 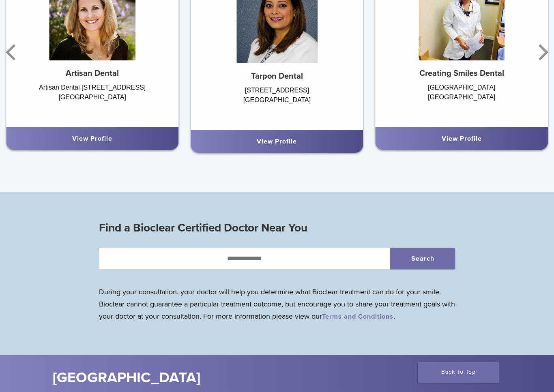 What do you see at coordinates (461, 73) in the screenshot?
I see `strong: Creating Smiles Dental` at bounding box center [461, 73].